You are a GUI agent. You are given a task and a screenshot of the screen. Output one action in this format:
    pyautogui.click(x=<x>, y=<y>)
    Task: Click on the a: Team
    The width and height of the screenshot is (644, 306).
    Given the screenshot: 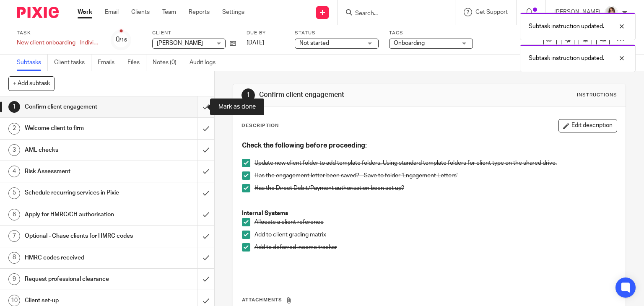 What is the action you would take?
    pyautogui.click(x=169, y=12)
    